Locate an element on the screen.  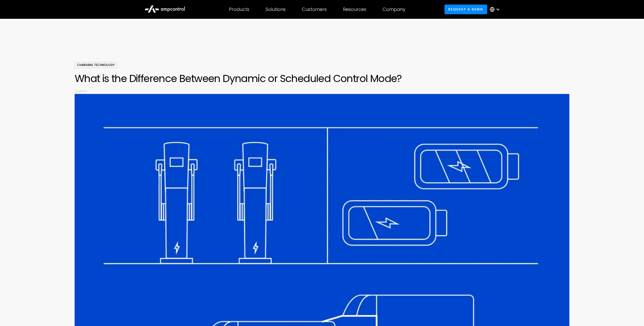
div: Products is located at coordinates (239, 9).